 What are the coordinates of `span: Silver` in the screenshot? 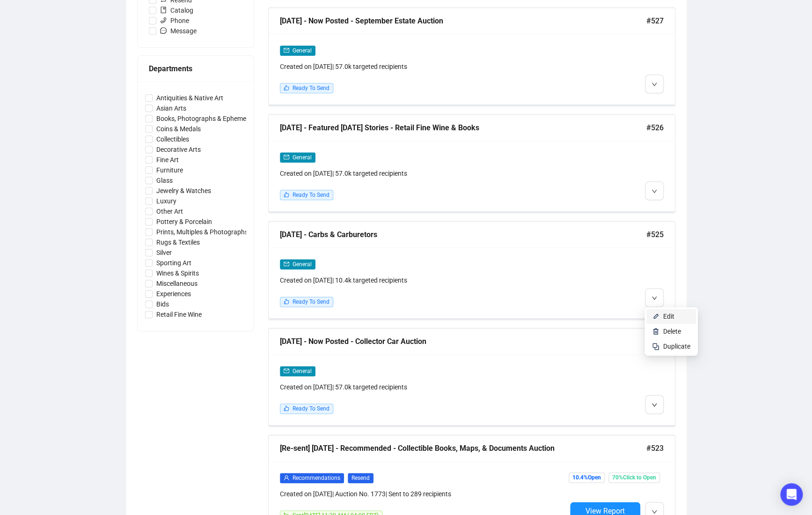 It's located at (164, 252).